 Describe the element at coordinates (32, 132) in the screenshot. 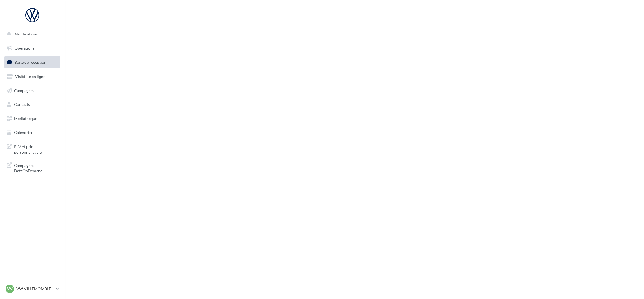

I see `a: Calendrier` at that location.